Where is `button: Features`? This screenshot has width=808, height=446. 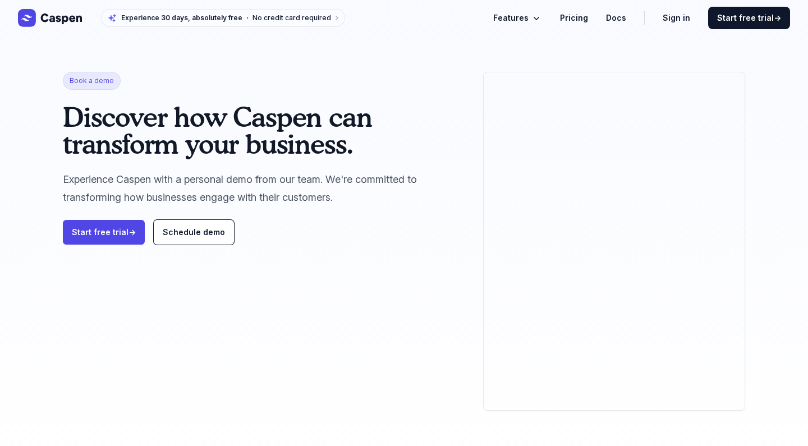 button: Features is located at coordinates (518, 18).